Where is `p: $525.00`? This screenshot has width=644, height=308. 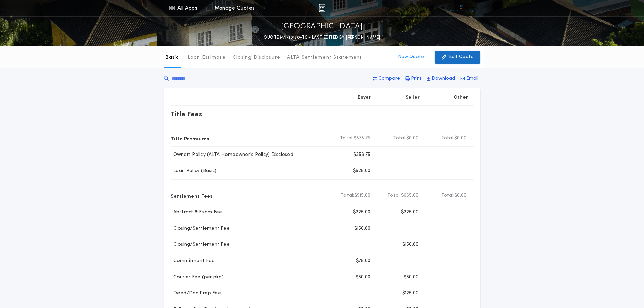
p: $525.00 is located at coordinates (361, 172).